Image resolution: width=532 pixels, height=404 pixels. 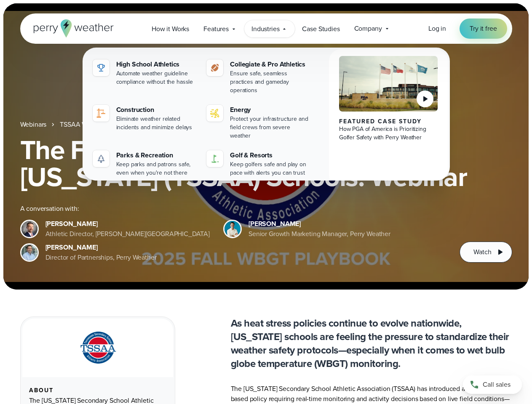 I want to click on img: Brian Wyatt, so click(x=29, y=229).